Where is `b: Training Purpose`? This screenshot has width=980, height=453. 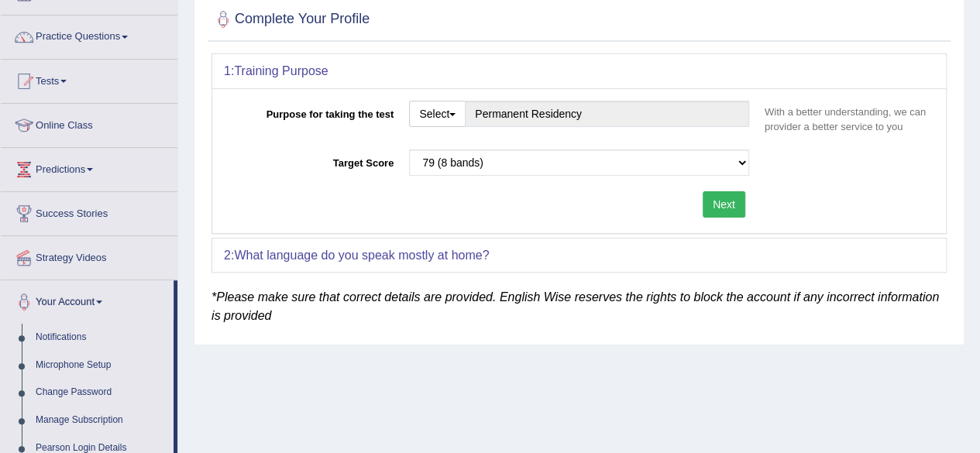 b: Training Purpose is located at coordinates (280, 70).